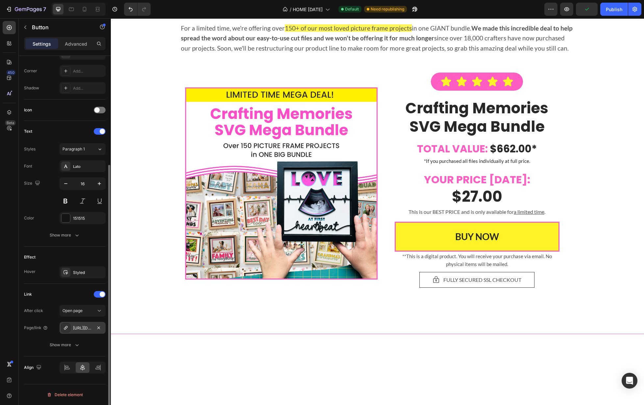  What do you see at coordinates (76, 44) in the screenshot?
I see `p: Advanced` at bounding box center [76, 44].